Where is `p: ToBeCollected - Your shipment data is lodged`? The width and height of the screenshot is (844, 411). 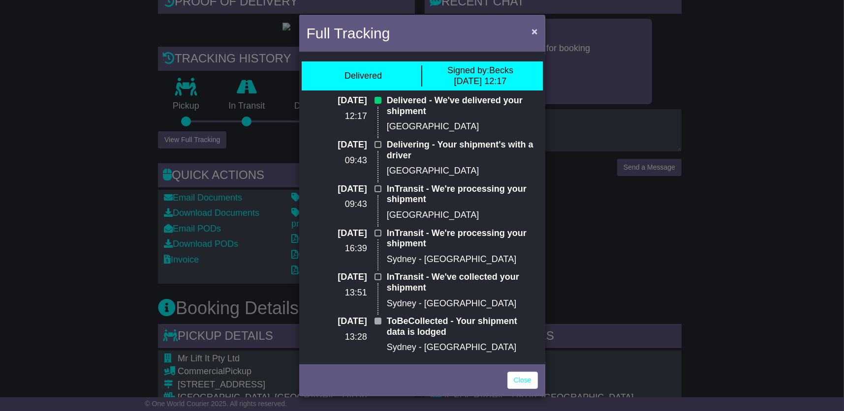
p: ToBeCollected - Your shipment data is lodged is located at coordinates (462, 327).